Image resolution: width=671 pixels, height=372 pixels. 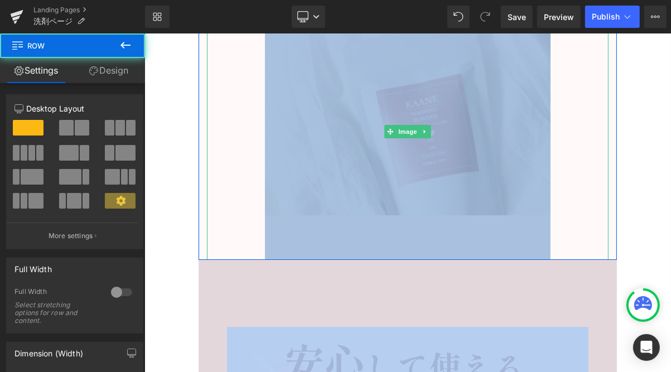 I want to click on a: New Library, so click(x=157, y=17).